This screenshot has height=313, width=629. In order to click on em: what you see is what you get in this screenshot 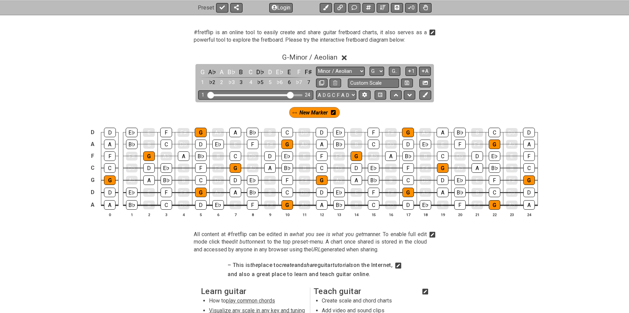, I will do `click(328, 234)`.